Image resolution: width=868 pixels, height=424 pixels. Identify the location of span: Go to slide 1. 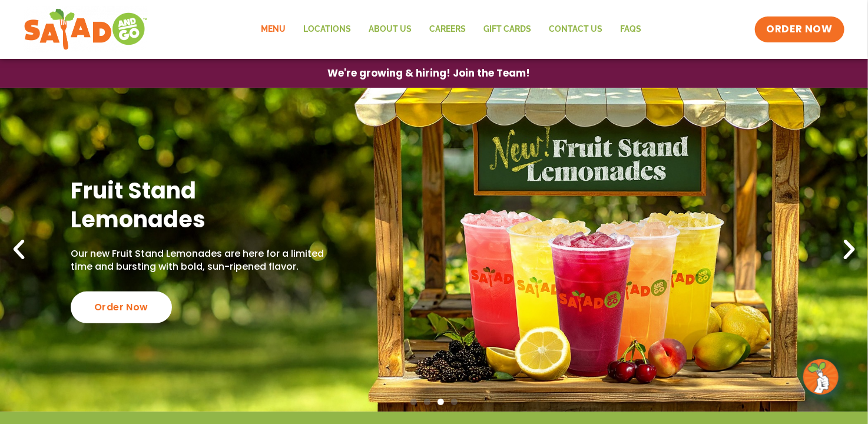
(413, 402).